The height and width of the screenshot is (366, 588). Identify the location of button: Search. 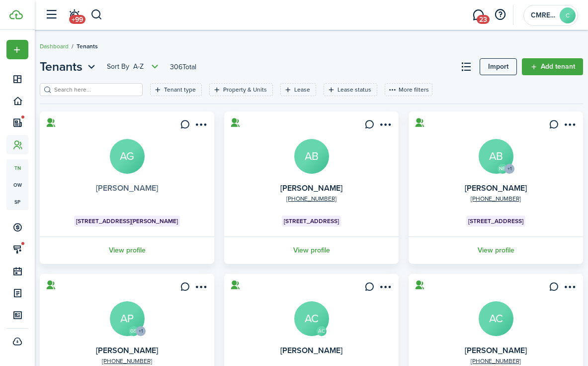
(97, 15).